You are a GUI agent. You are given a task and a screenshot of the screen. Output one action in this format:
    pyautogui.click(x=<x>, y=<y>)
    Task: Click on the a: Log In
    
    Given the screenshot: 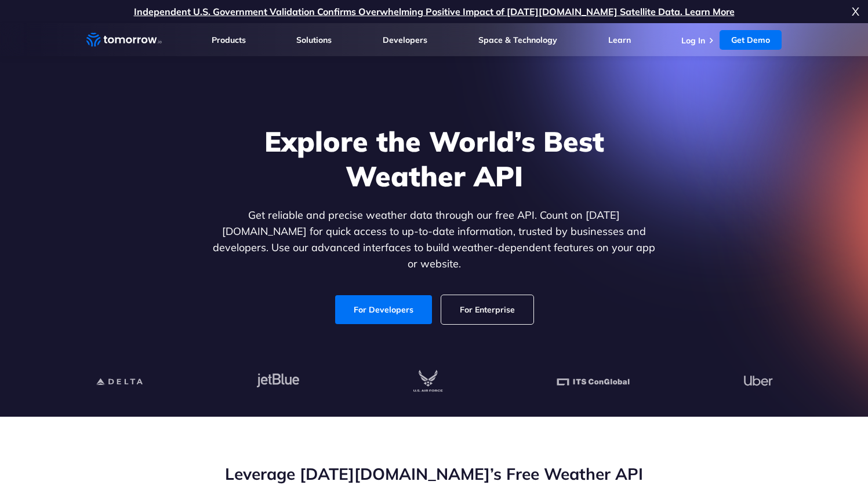 What is the action you would take?
    pyautogui.click(x=693, y=41)
    